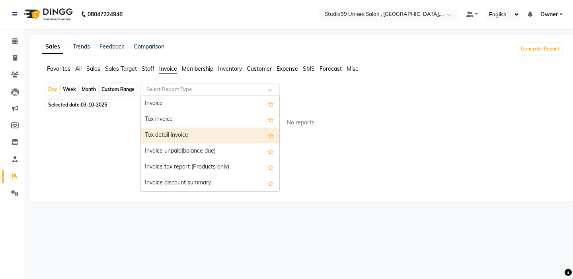  What do you see at coordinates (148, 69) in the screenshot?
I see `span: Staff` at bounding box center [148, 69].